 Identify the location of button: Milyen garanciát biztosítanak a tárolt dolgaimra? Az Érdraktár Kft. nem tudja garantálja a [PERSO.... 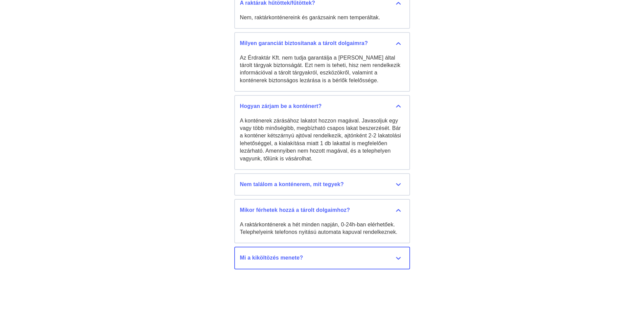
(322, 62).